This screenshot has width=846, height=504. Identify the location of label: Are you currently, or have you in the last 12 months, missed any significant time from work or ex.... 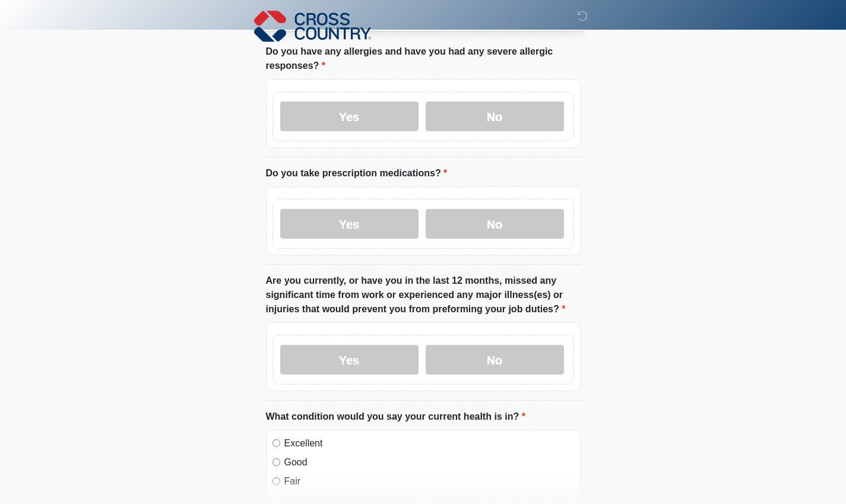
(423, 295).